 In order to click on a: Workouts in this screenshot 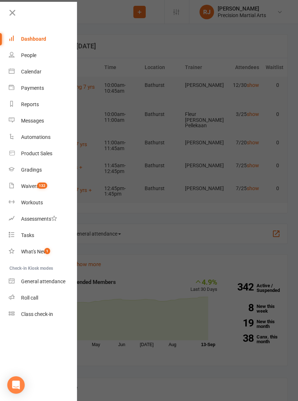, I will do `click(43, 202)`.